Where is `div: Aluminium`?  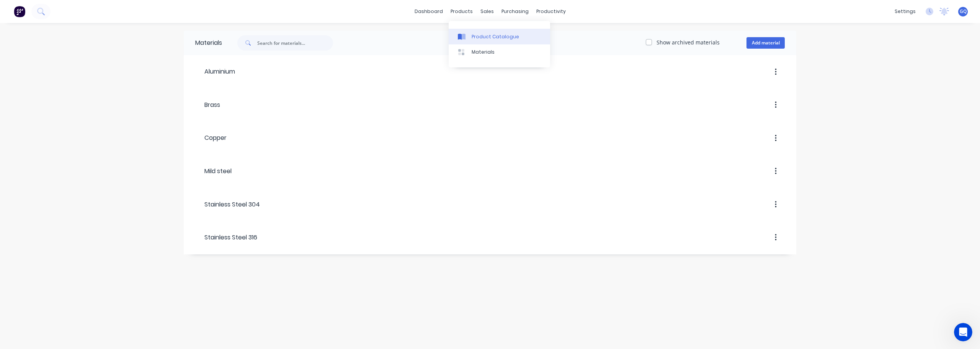
div: Aluminium is located at coordinates (215, 71).